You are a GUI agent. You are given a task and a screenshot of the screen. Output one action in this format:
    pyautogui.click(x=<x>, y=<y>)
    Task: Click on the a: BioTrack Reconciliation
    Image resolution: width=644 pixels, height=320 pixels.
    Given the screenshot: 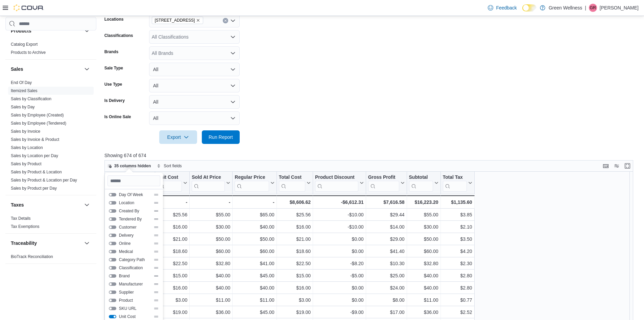 What is the action you would take?
    pyautogui.click(x=32, y=257)
    